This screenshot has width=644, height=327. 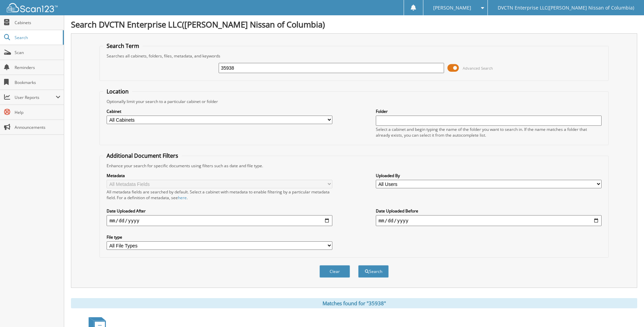 I want to click on label: Folder, so click(x=488, y=111).